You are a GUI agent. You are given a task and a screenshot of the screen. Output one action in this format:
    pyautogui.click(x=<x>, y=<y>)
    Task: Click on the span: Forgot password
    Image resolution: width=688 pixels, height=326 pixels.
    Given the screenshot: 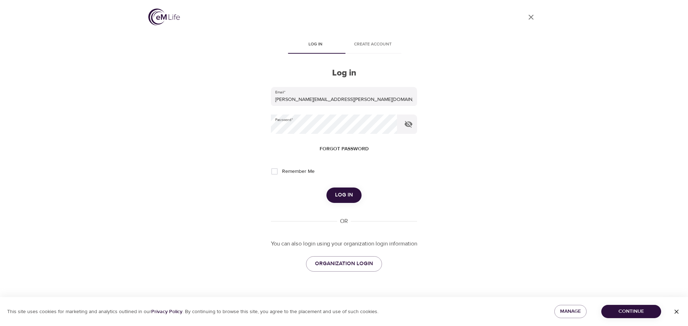 What is the action you would take?
    pyautogui.click(x=344, y=149)
    